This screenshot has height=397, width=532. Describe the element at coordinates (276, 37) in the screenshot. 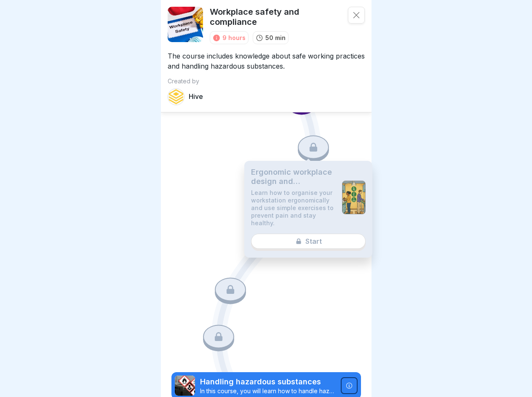

I see `p: 50 min` at that location.